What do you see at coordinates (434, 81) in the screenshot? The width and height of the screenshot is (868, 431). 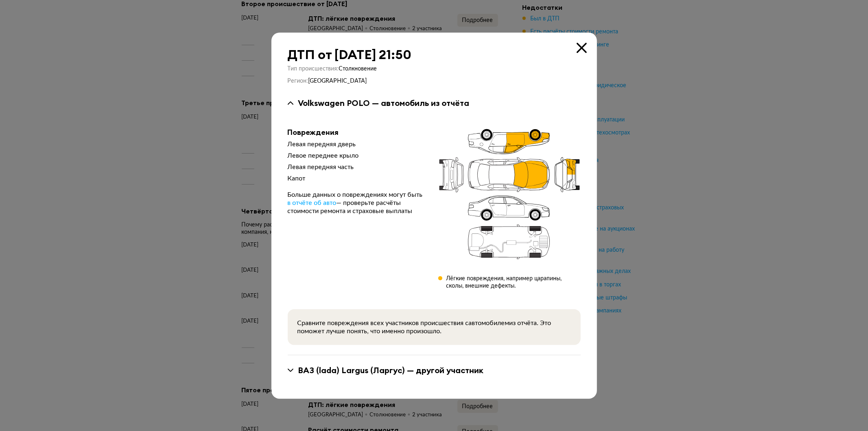 I see `div: Регион :` at bounding box center [434, 81].